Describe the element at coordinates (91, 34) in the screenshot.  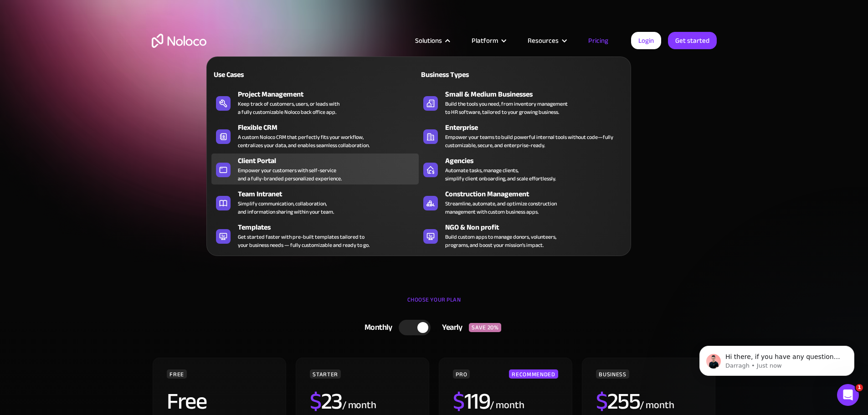
I see `div: message notification from Darragh, Just now. Hi there, if you have any questions about our pricin...` at that location.